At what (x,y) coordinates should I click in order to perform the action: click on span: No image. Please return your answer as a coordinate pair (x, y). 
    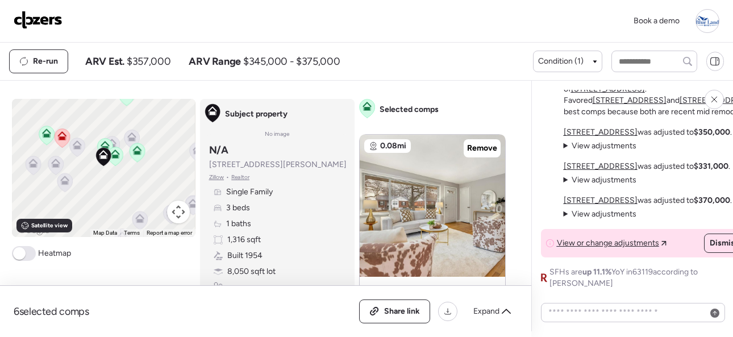
    Looking at the image, I should click on (277, 134).